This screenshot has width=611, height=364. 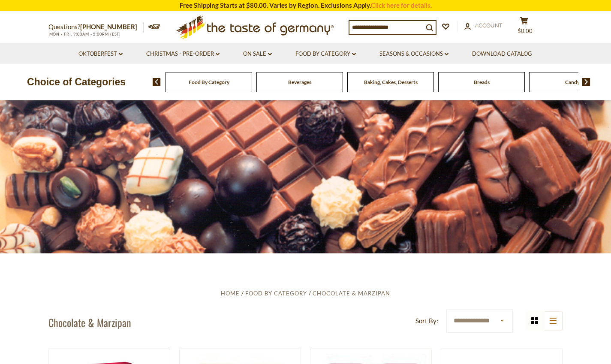 I want to click on img: previous arrow, so click(x=157, y=82).